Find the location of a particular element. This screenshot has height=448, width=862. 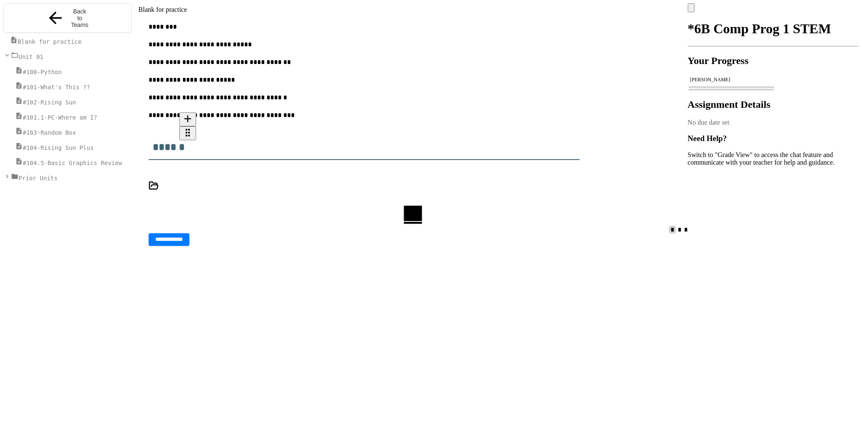

span: #100-Python is located at coordinates (42, 72).